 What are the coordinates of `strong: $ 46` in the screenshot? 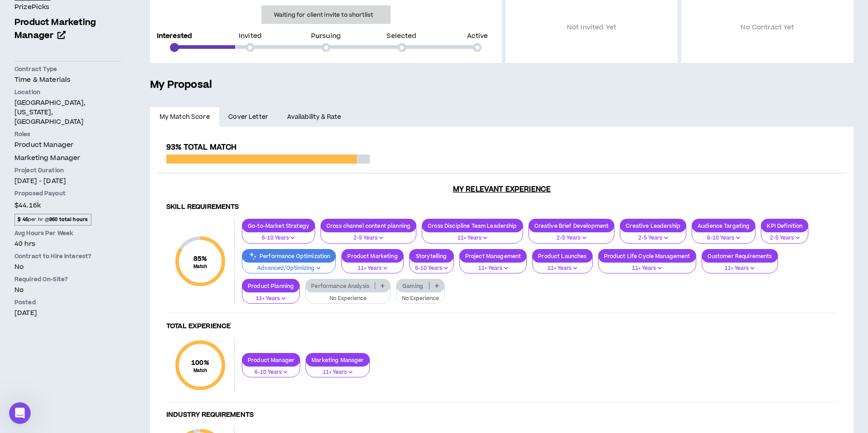 It's located at (22, 219).